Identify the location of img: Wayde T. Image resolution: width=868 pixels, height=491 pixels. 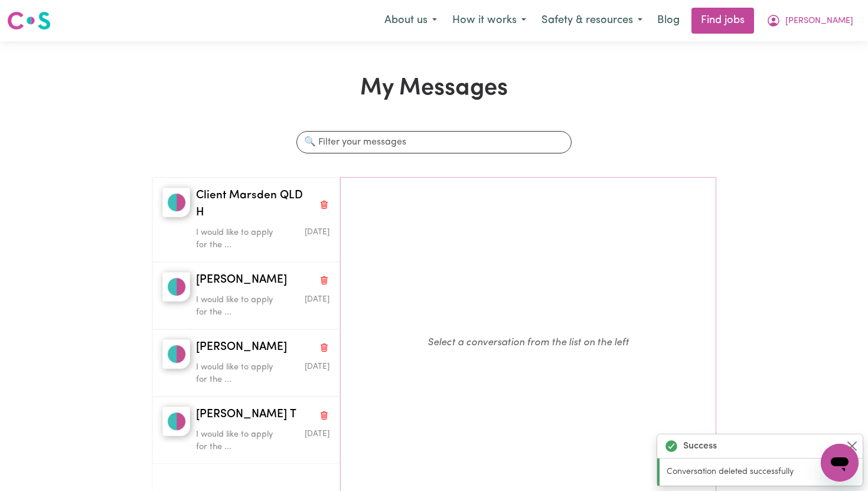
(176, 421).